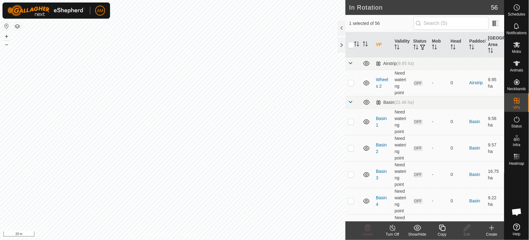  I want to click on td: 16.75 ha, so click(495, 174).